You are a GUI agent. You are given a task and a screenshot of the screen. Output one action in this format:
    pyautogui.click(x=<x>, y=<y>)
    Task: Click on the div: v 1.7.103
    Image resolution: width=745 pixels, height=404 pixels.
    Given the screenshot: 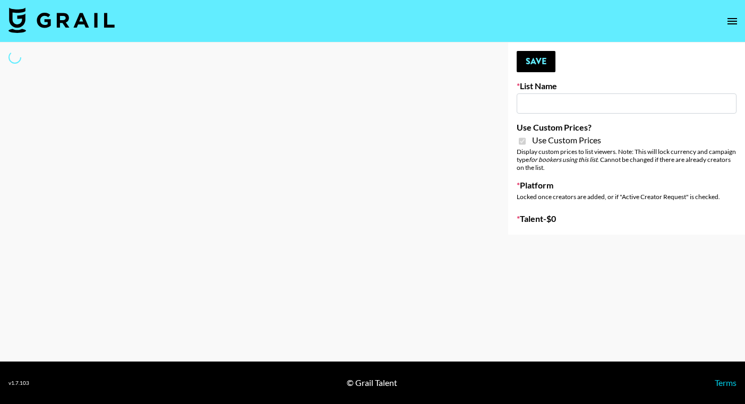 What is the action you would take?
    pyautogui.click(x=19, y=383)
    